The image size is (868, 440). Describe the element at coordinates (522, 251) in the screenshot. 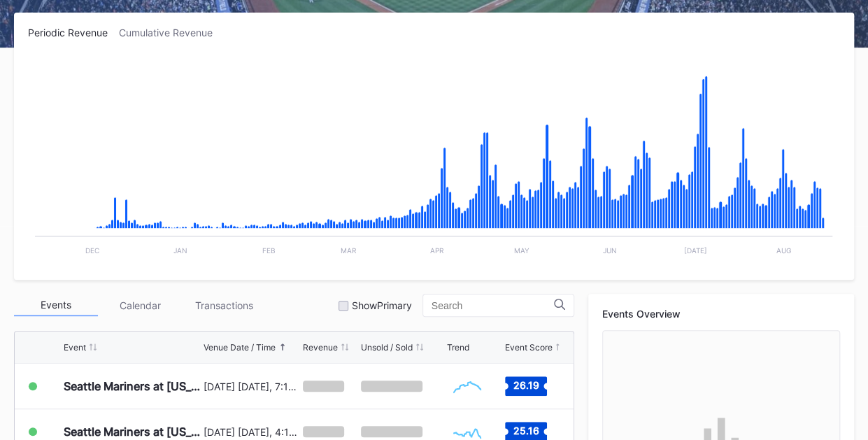

I see `text: May` at that location.